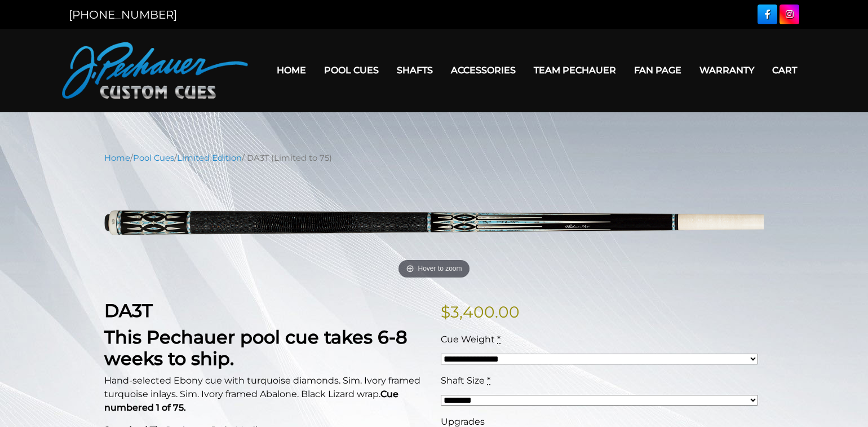  I want to click on strong: DA3T, so click(128, 310).